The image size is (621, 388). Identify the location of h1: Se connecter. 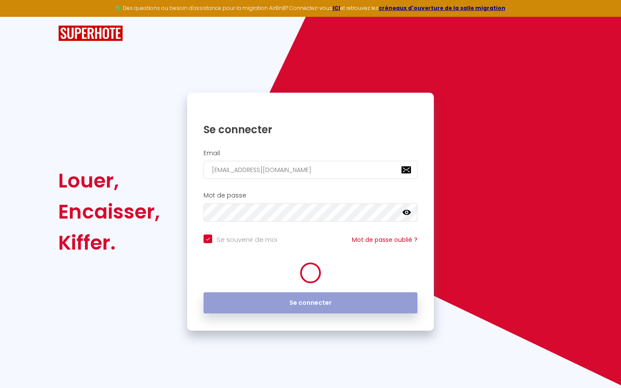
(311, 129).